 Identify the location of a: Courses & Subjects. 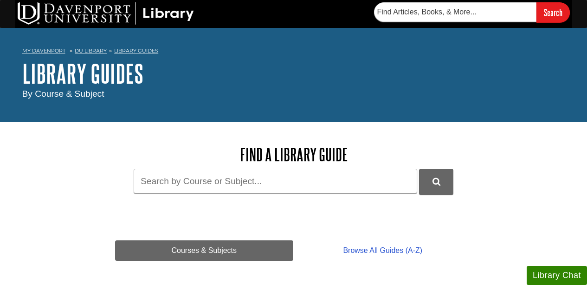
(204, 250).